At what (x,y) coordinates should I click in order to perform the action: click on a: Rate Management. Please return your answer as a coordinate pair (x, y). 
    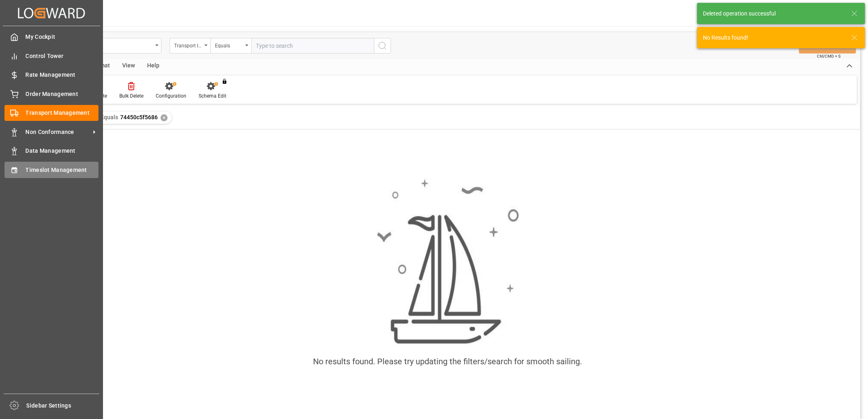
    Looking at the image, I should click on (51, 75).